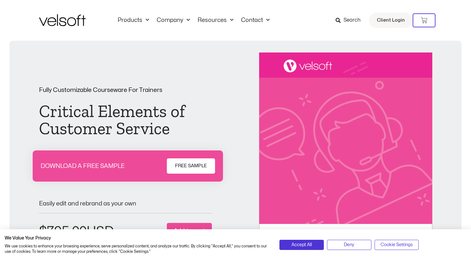 The width and height of the screenshot is (471, 263). What do you see at coordinates (391, 20) in the screenshot?
I see `a: Client Login` at bounding box center [391, 20].